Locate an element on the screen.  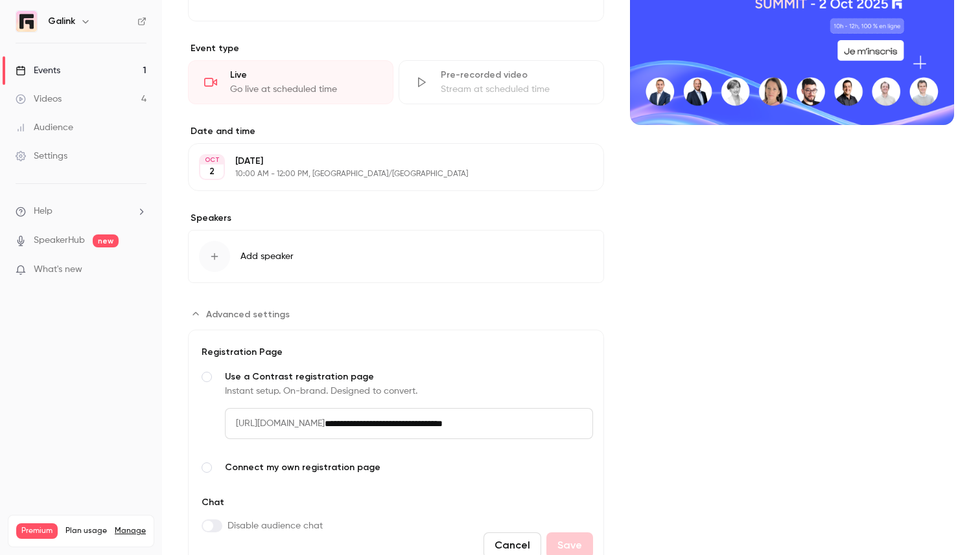
button: Add speaker is located at coordinates (396, 257).